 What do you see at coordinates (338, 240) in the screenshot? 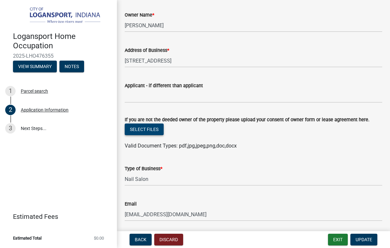
I see `button: Exit` at bounding box center [338, 240].